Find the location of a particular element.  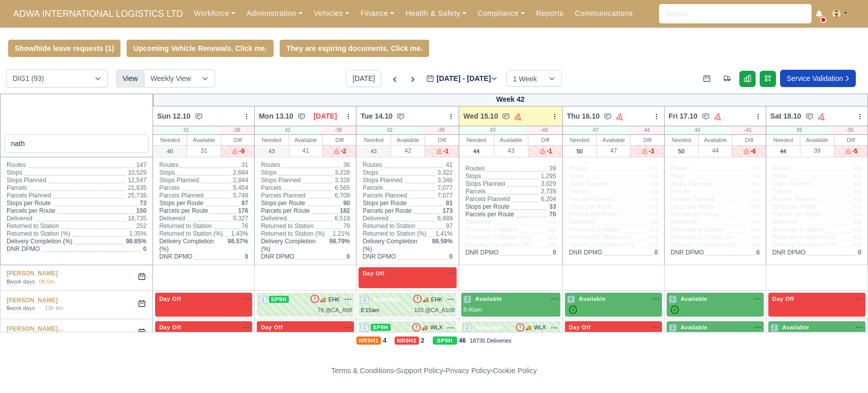

a: They are expiring documents. Click me. is located at coordinates (354, 48).